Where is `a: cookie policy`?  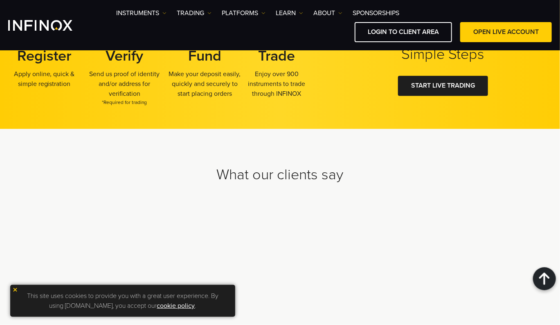
a: cookie policy is located at coordinates (176, 306).